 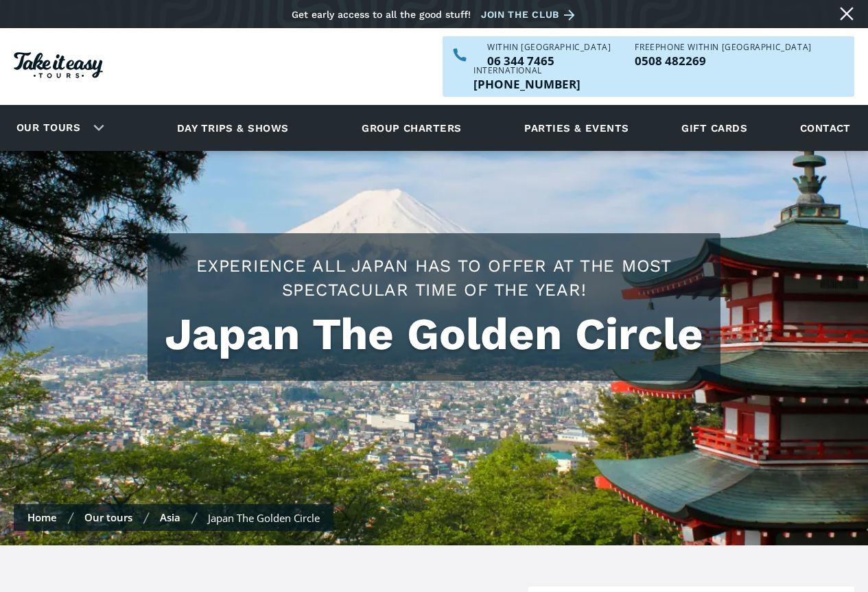 What do you see at coordinates (527, 84) in the screenshot?
I see `a: Call us outside of NZ on +6463447465` at bounding box center [527, 84].